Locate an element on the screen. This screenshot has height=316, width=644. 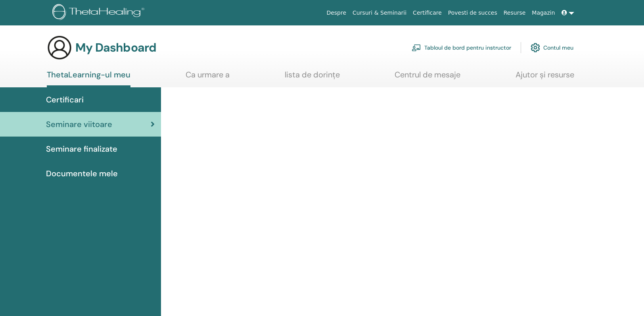
span: Seminare finalizate is located at coordinates (82, 149).